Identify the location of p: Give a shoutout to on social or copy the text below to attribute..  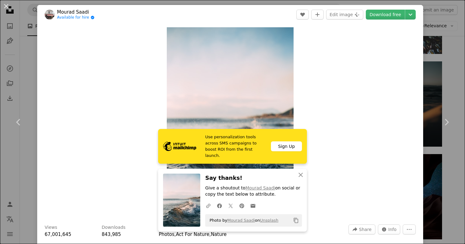
(254, 191).